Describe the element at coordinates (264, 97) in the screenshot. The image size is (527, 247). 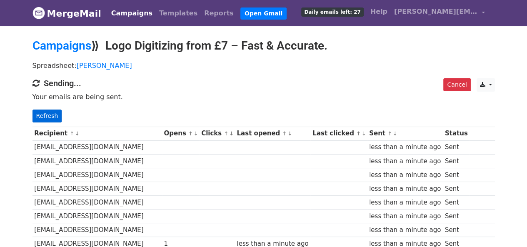
I see `p: Your emails are being sent.` at that location.